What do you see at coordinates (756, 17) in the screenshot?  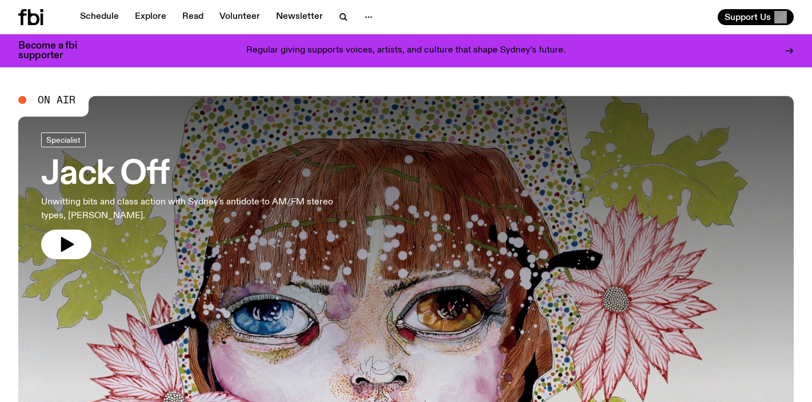 I see `button: Support Us` at bounding box center [756, 17].